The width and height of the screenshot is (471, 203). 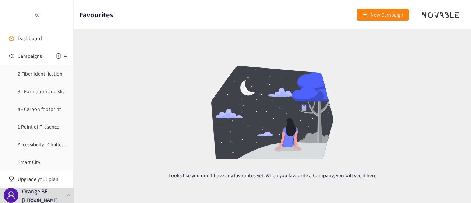 What do you see at coordinates (452, 185) in the screenshot?
I see `div: Chat Widget` at bounding box center [452, 185].